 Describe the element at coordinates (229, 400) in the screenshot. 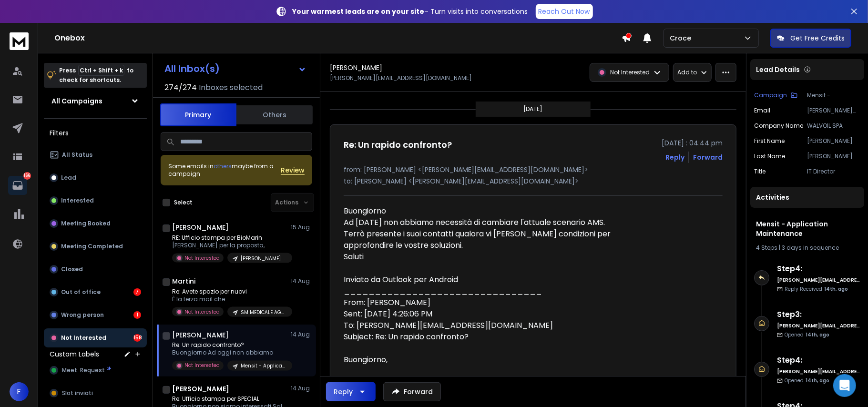

I see `p: Re: Ufficio stampa per SPECIAL` at that location.